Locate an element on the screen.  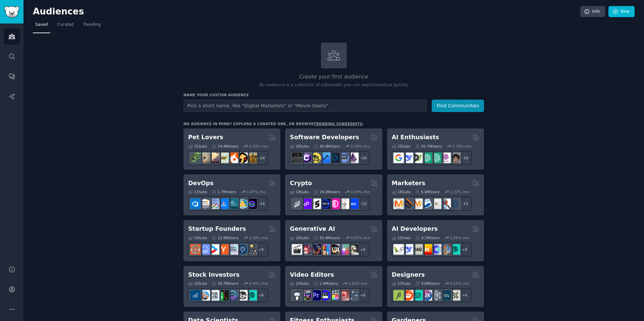
h2: AI Enthusiasts is located at coordinates (415, 137).